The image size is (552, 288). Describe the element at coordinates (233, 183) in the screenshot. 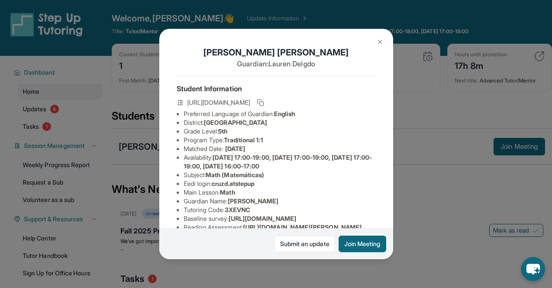

I see `span: cruzd.atstepup` at that location.